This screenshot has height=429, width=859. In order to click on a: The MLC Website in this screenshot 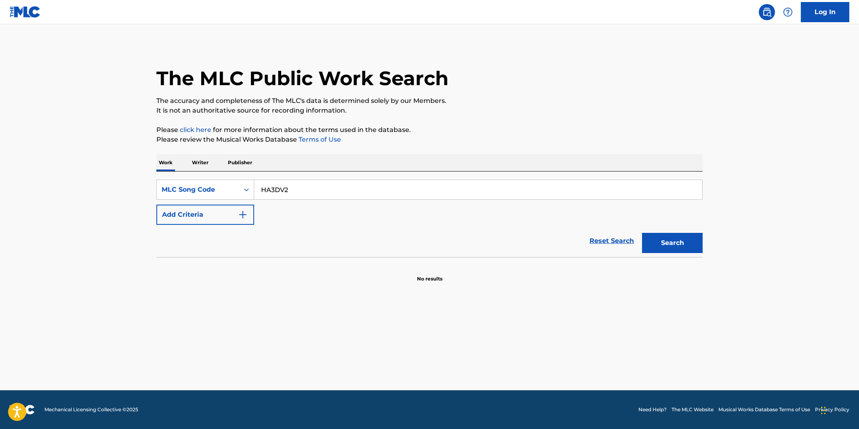, I will do `click(692, 410)`.